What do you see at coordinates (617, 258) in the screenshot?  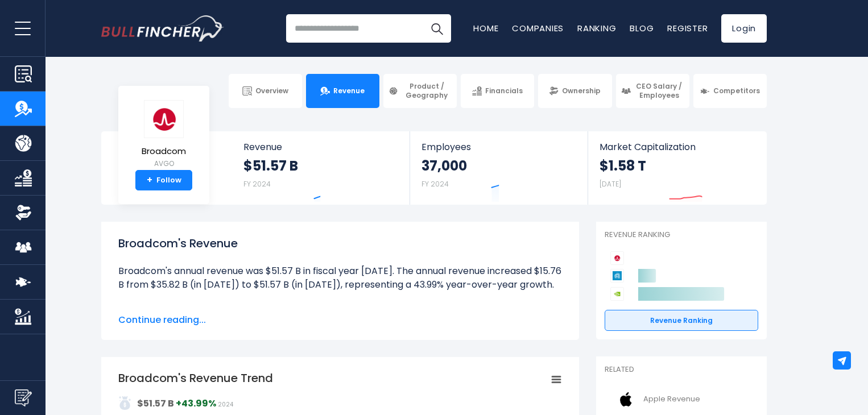 I see `img: Broadcom competitors logo` at bounding box center [617, 258].